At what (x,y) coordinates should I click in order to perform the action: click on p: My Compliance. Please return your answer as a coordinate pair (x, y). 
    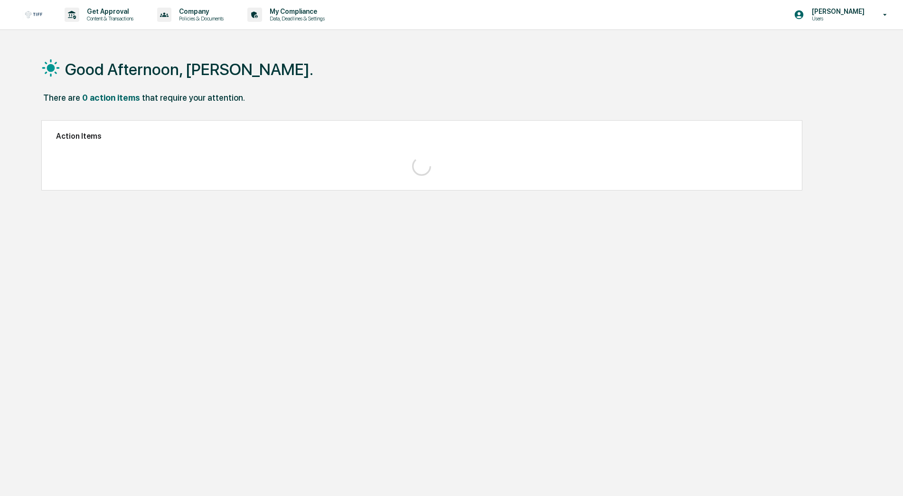
    Looking at the image, I should click on (296, 11).